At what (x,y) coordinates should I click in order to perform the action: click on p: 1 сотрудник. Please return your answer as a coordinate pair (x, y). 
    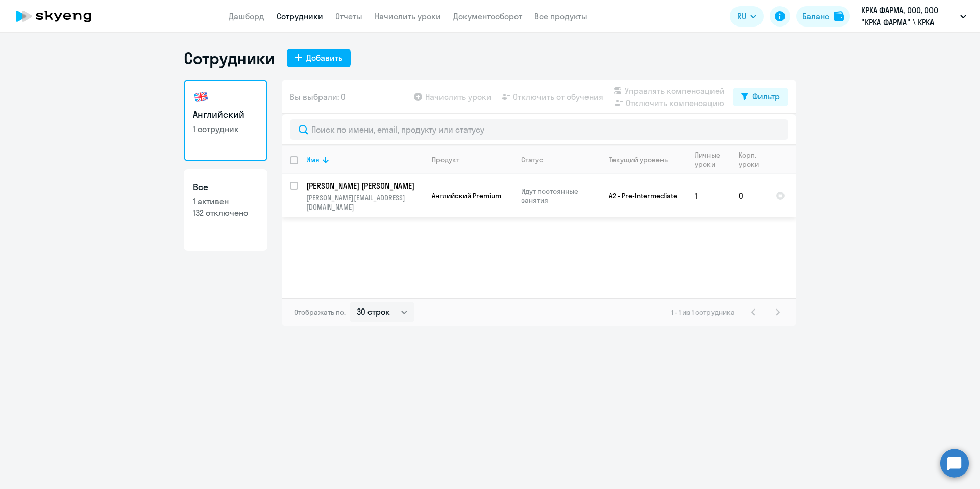
    Looking at the image, I should click on (226, 129).